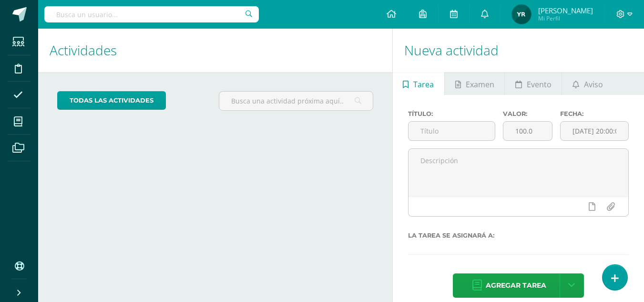 The height and width of the screenshot is (302, 644). I want to click on a: Examen, so click(474, 84).